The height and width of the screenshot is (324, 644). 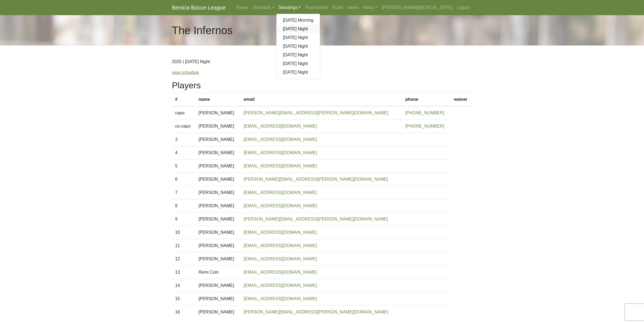 I want to click on a: view schedule, so click(x=185, y=73).